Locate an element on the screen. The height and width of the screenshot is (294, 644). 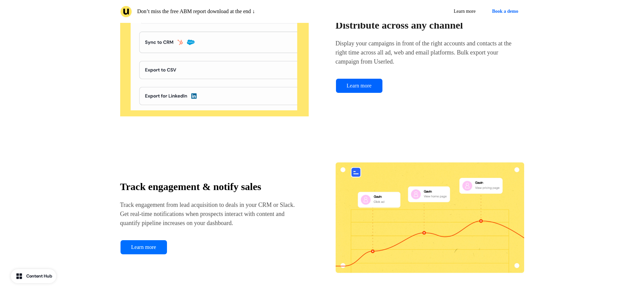
div: Content Hub is located at coordinates (39, 276).